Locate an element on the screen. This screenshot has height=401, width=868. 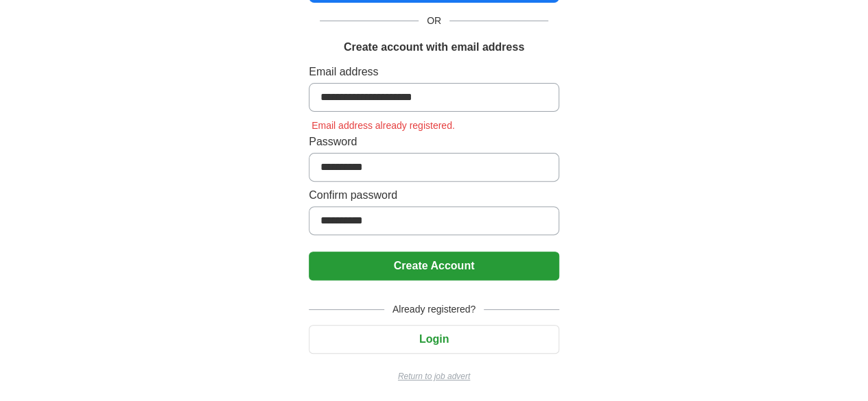
span: Already registered? is located at coordinates (434, 309).